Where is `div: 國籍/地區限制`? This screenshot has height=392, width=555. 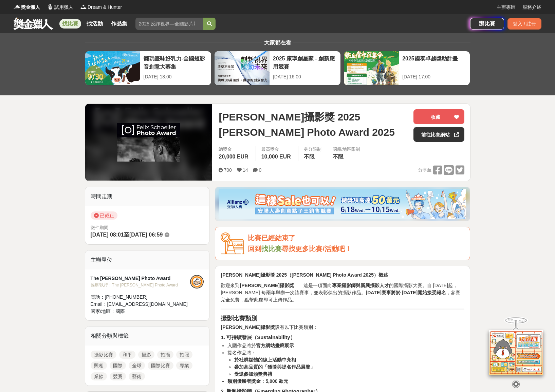 div: 國籍/地區限制 is located at coordinates (347, 149).